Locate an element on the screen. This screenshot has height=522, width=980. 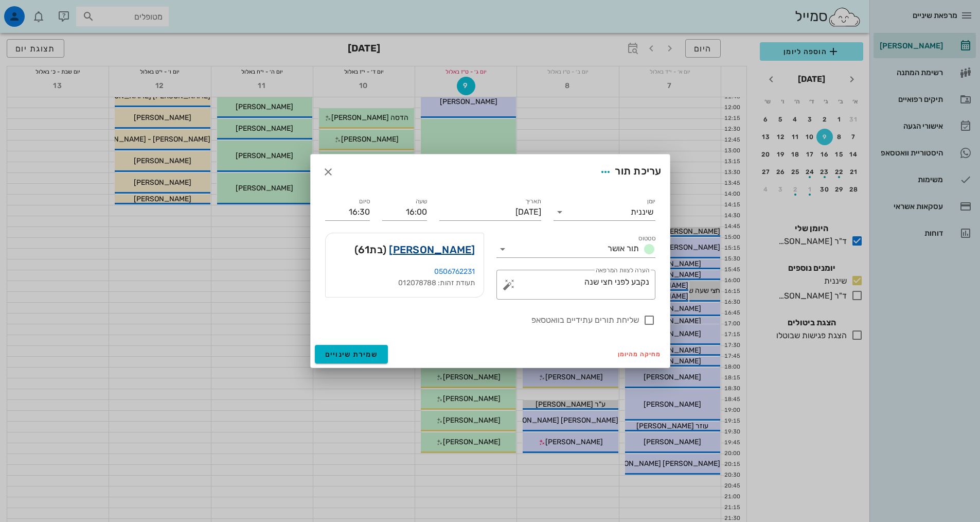
span: (בת ) is located at coordinates (370, 250).